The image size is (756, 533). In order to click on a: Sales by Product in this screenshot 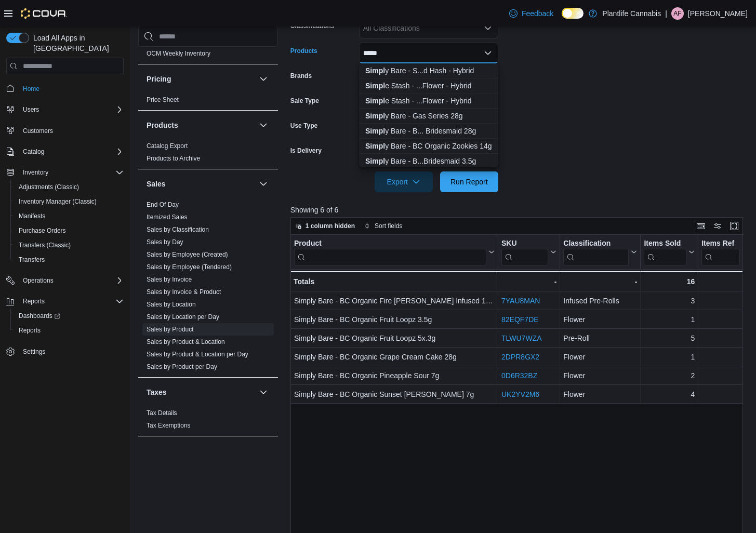, I will do `click(170, 329)`.